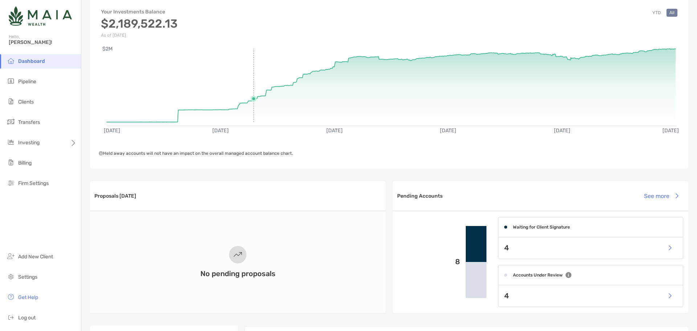 The image size is (697, 331). Describe the element at coordinates (672, 13) in the screenshot. I see `button: All` at that location.